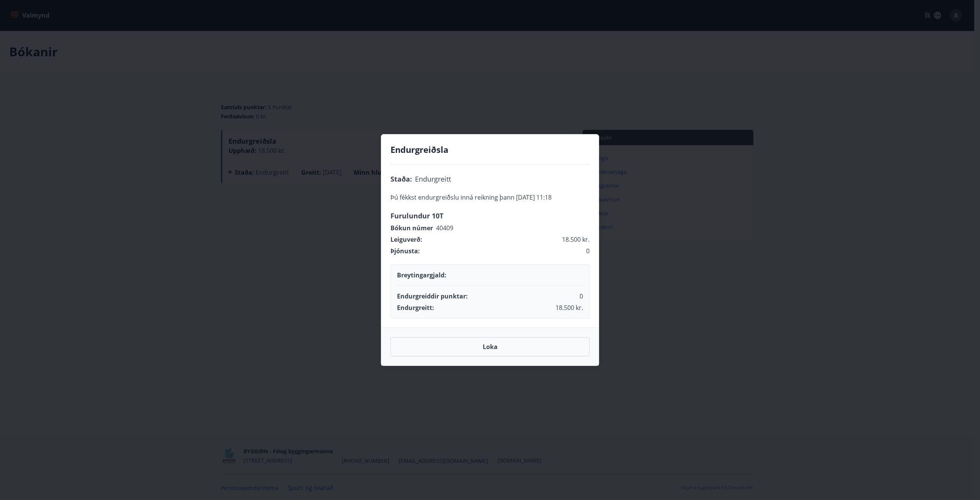 This screenshot has width=980, height=500. Describe the element at coordinates (490, 149) in the screenshot. I see `h4: Endurgreiðsla` at that location.